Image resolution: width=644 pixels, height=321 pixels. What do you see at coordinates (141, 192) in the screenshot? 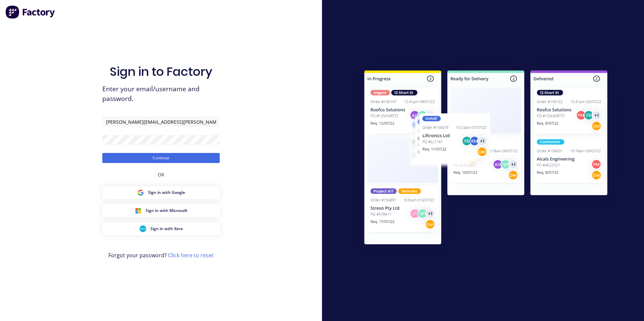
I see `img: Google Sign in` at bounding box center [141, 192].